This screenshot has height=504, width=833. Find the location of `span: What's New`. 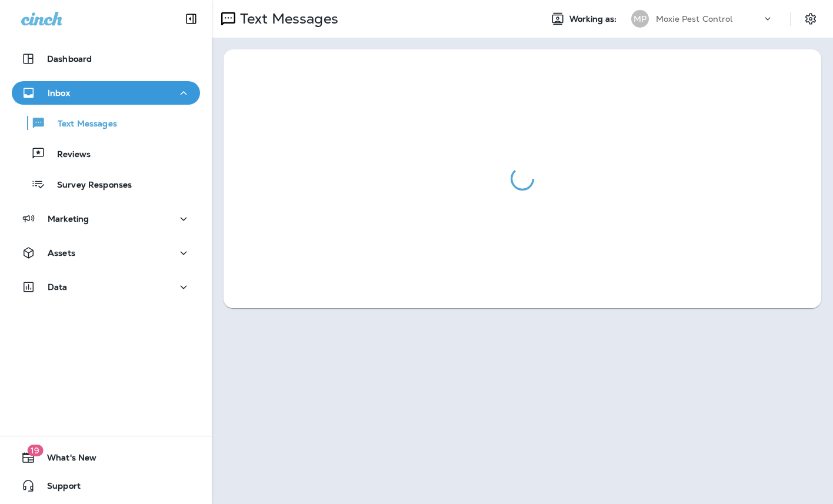

span: What's New is located at coordinates (66, 460).